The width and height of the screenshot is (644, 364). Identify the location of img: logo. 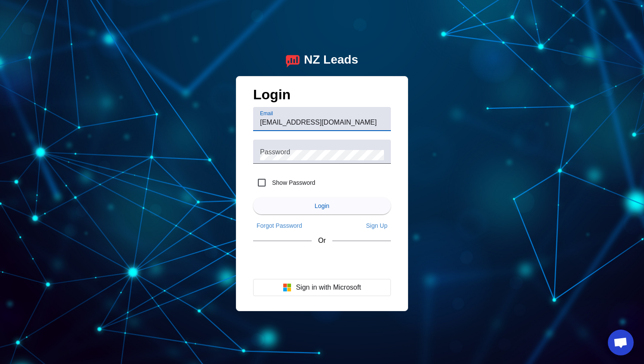
(292, 60).